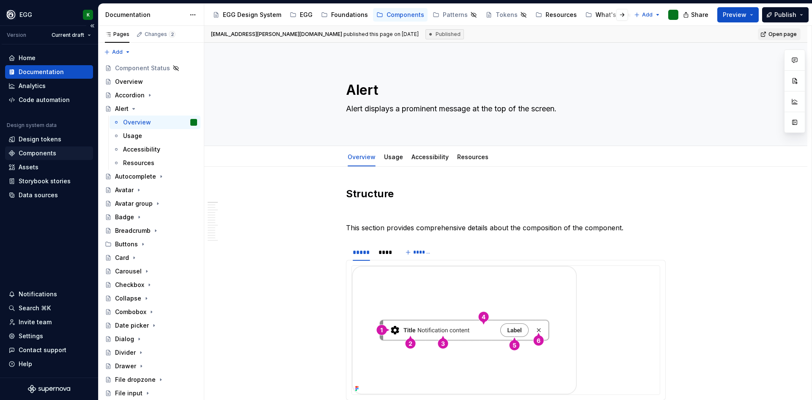 The height and width of the screenshot is (400, 812). I want to click on div: Avatar, so click(124, 190).